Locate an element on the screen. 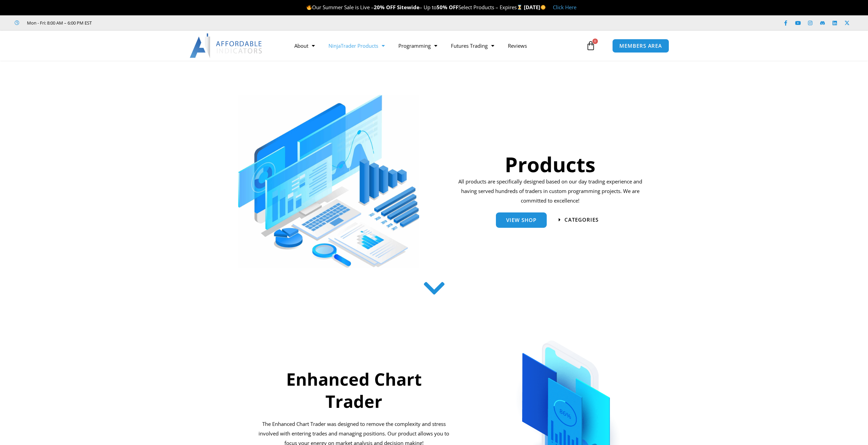  span: 0 is located at coordinates (595, 41).